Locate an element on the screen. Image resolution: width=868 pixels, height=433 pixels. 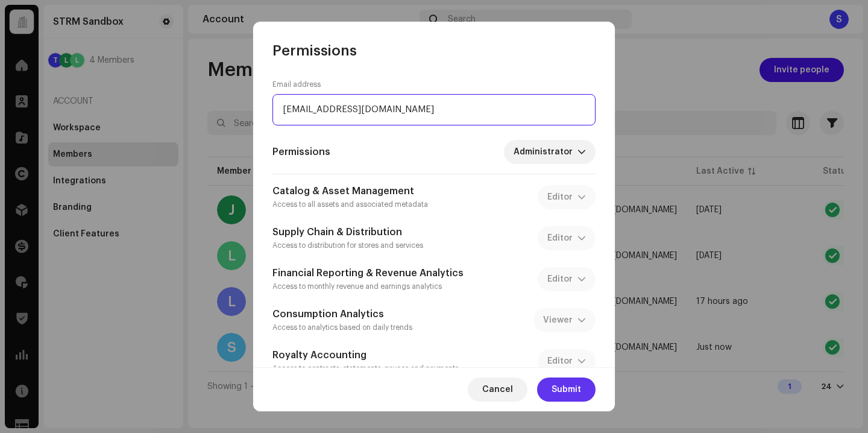
span: Submit is located at coordinates (566, 389).